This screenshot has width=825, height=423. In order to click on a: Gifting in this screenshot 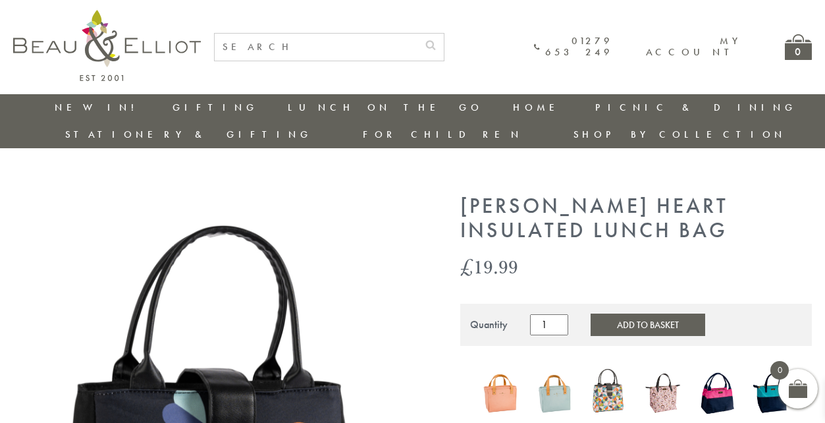, I will do `click(215, 107)`.